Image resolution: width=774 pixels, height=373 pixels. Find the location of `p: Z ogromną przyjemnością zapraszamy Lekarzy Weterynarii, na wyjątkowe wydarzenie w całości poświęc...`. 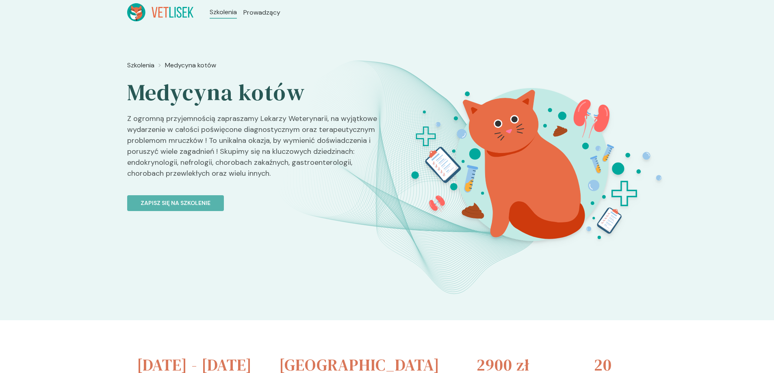

p: Z ogromną przyjemnością zapraszamy Lekarzy Weterynarii, na wyjątkowe wydarzenie w całości poświęc... is located at coordinates (254, 150).